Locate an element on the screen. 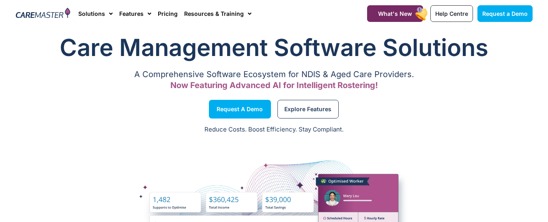 This screenshot has height=222, width=548. span: Explore Features is located at coordinates (308, 109).